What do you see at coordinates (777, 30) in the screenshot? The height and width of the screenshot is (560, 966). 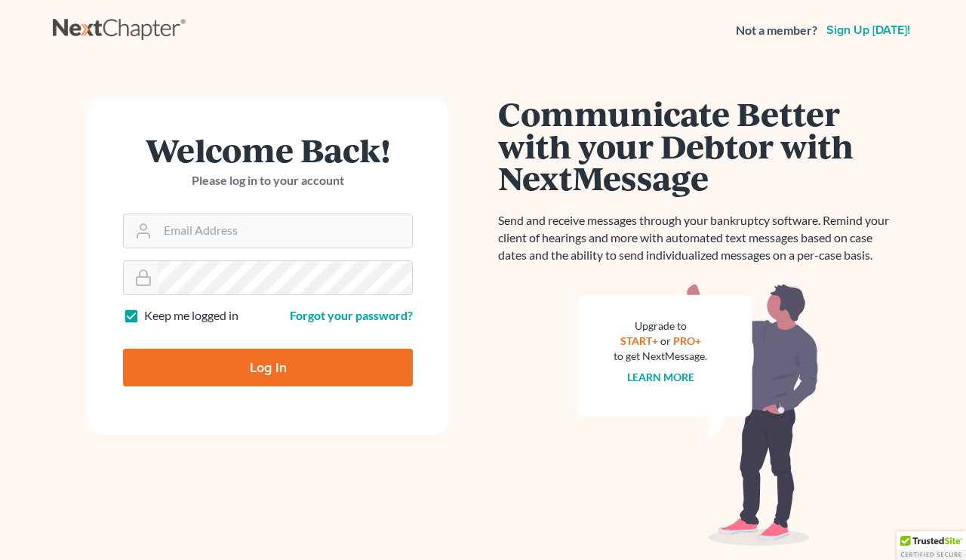 I see `strong: Not a member?` at bounding box center [777, 30].